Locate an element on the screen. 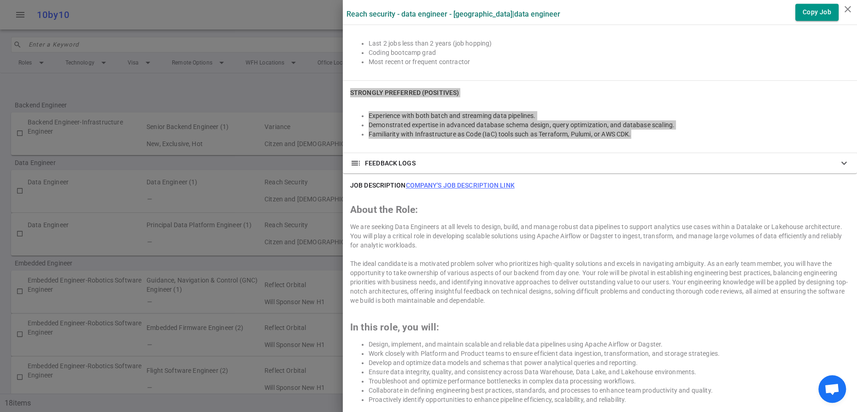 The height and width of the screenshot is (412, 857). h2: About the Role: is located at coordinates (600, 210).